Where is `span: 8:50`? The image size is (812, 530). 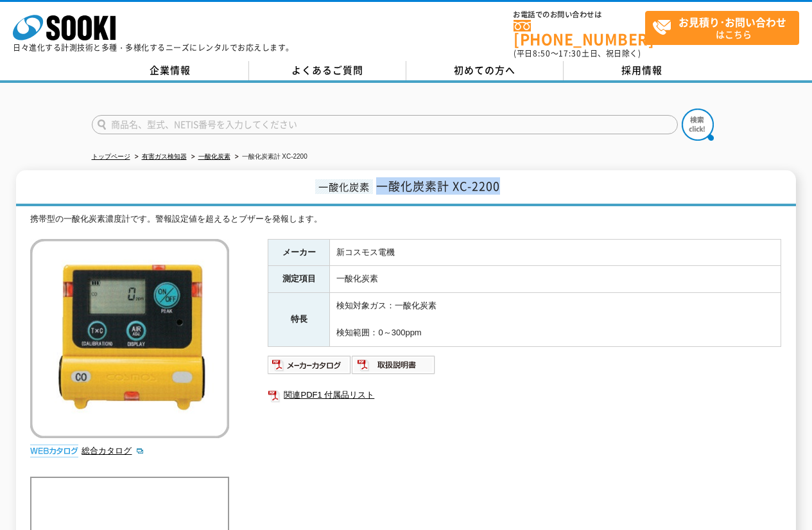
span: 8:50 is located at coordinates (542, 53).